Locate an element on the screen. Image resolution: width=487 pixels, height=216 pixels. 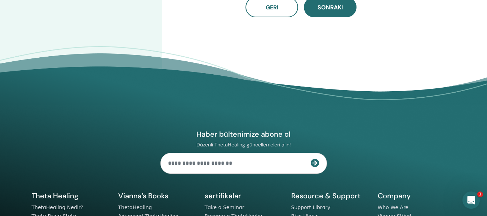
a: ThetaHealing is located at coordinates (135, 207).